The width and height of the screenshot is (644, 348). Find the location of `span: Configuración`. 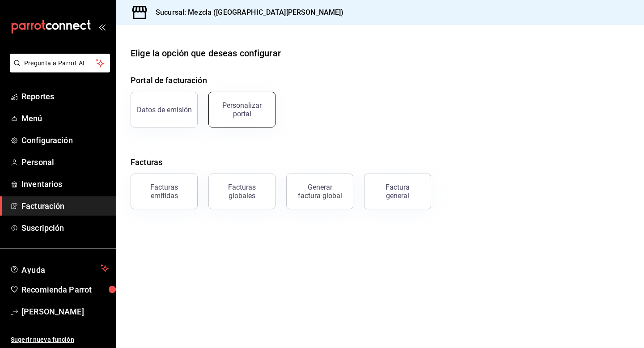

span: Configuración is located at coordinates (65, 140).